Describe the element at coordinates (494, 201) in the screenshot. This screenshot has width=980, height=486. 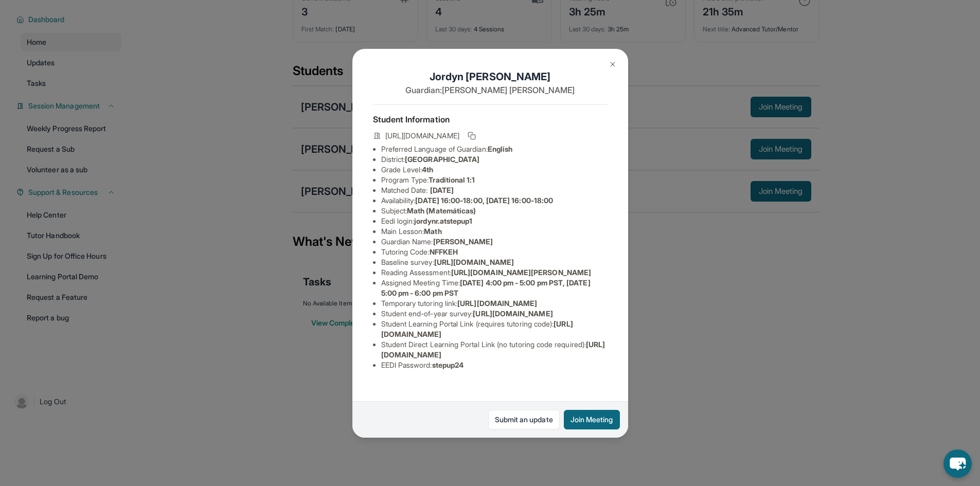
I see `li: Availability:` at that location.